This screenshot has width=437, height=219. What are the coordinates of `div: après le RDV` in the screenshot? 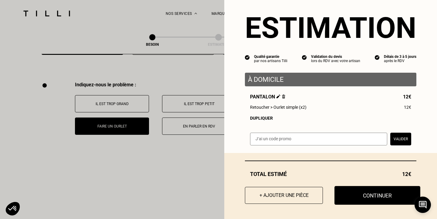 It's located at (400, 61).